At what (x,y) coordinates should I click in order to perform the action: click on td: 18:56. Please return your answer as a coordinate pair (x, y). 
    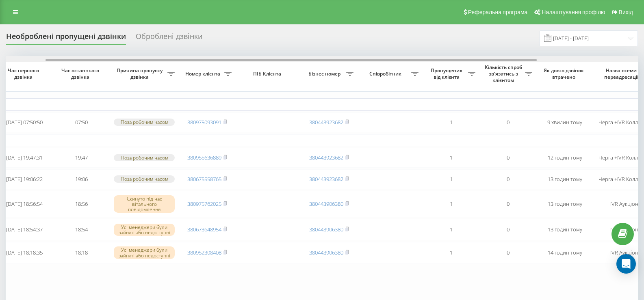
    Looking at the image, I should click on (81, 204).